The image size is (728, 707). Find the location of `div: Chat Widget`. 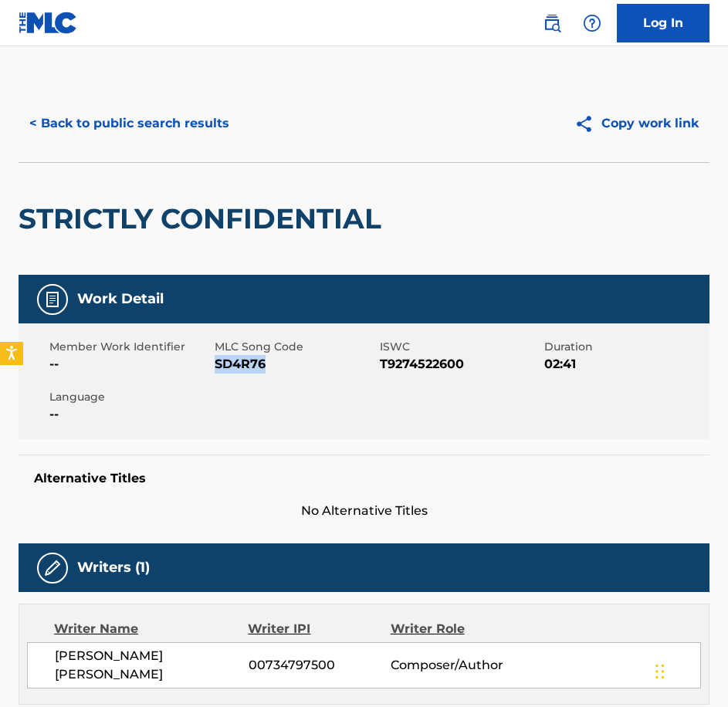

div: Chat Widget is located at coordinates (689, 670).